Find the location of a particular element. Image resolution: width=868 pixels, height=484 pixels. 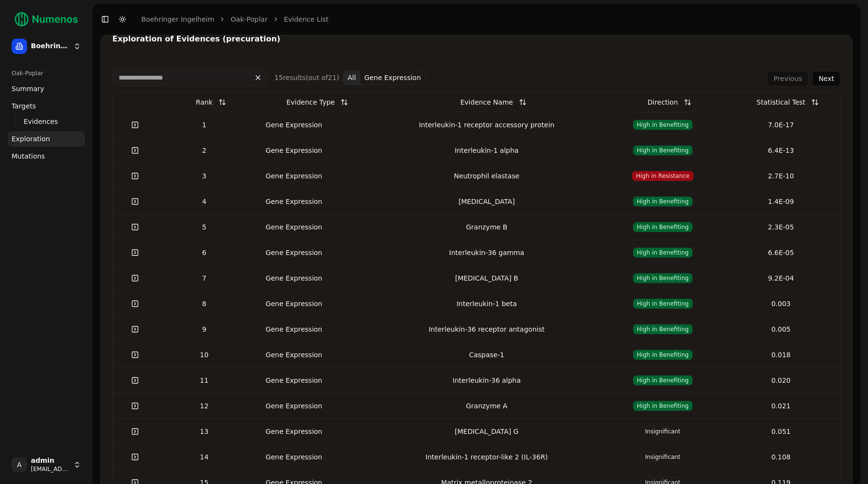

button: Toggle Sidebar is located at coordinates (105, 19).